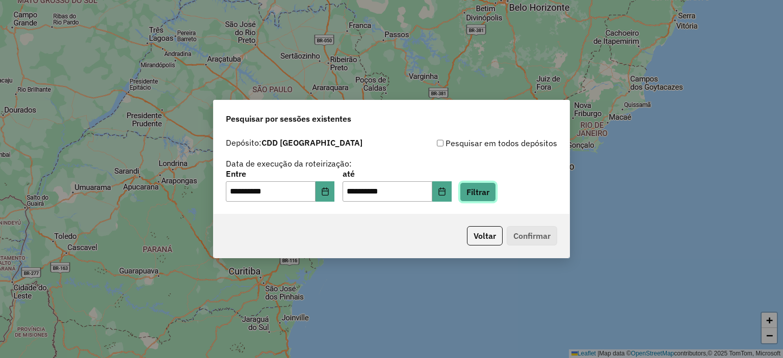 The width and height of the screenshot is (783, 358). I want to click on label: Entre, so click(280, 174).